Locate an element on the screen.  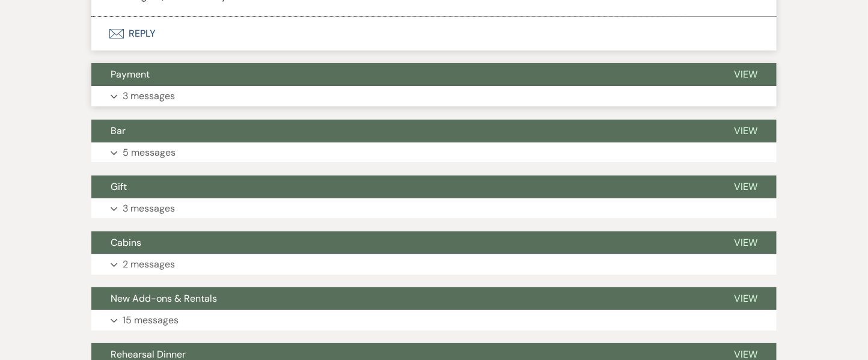
p: 2 messages is located at coordinates (148, 265).